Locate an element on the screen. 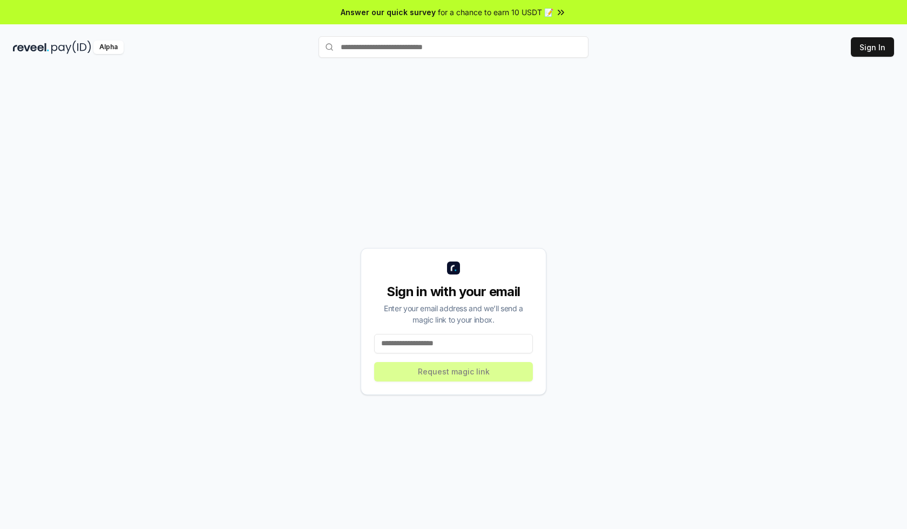 This screenshot has height=529, width=907. img: logo_small is located at coordinates (454, 268).